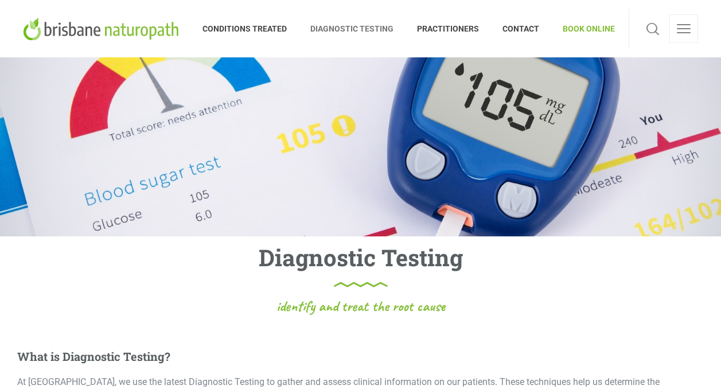 This screenshot has height=389, width=721. Describe the element at coordinates (448, 29) in the screenshot. I see `a: PRACTITIONERS` at that location.